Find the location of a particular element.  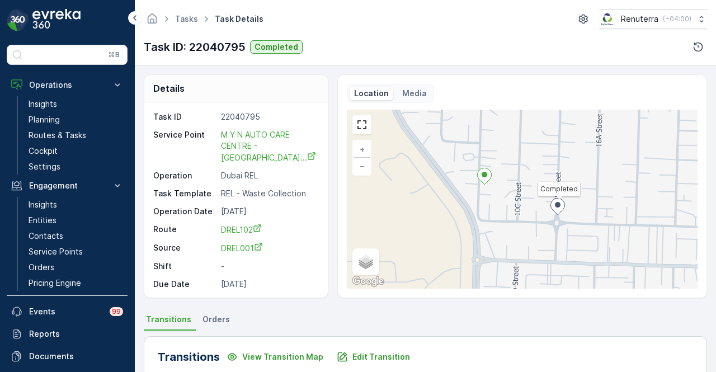

p: Service Points is located at coordinates (55, 252).